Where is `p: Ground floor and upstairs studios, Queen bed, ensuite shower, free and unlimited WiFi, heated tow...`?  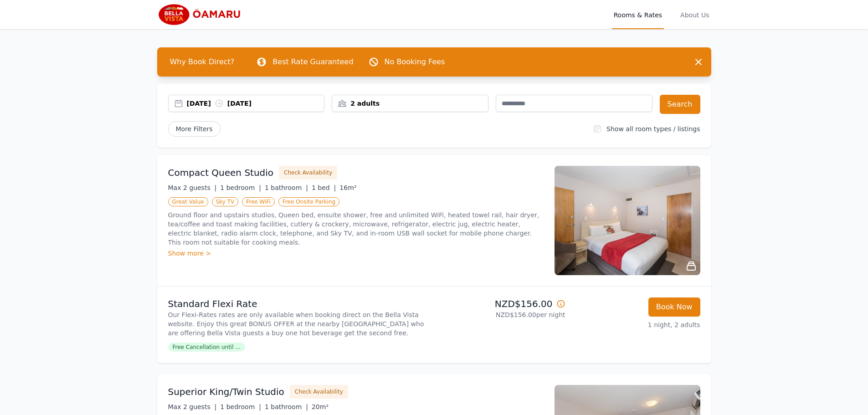
p: Ground floor and upstairs studios, Queen bed, ensuite shower, free and unlimited WiFi, heated tow... is located at coordinates (356, 229).